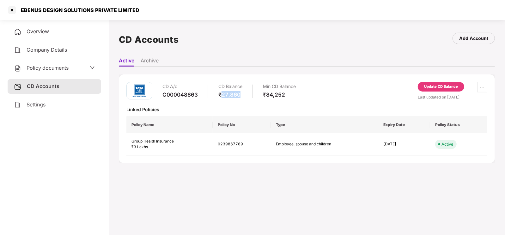 The width and height of the screenshot is (505, 235). Describe the element at coordinates (405, 125) in the screenshot. I see `th: Expiry Date` at that location.